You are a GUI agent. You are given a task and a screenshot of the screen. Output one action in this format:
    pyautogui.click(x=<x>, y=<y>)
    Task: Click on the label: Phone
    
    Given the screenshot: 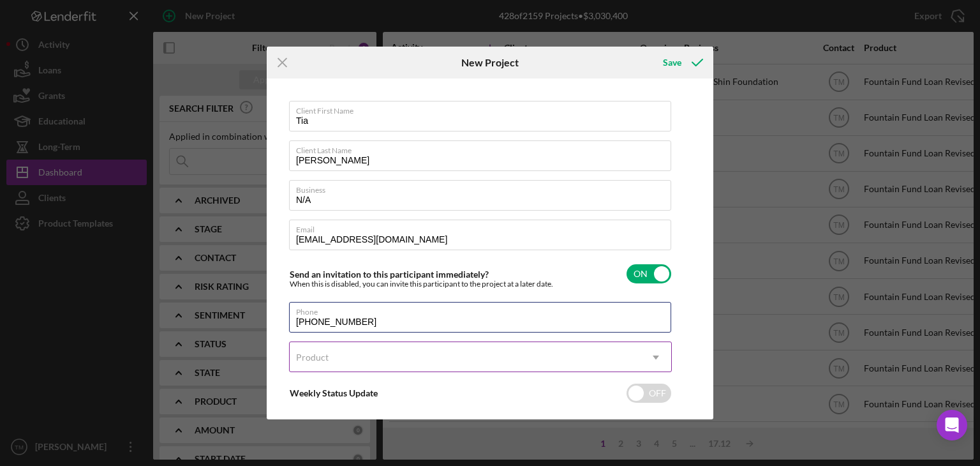 What is the action you would take?
    pyautogui.click(x=483, y=309)
    